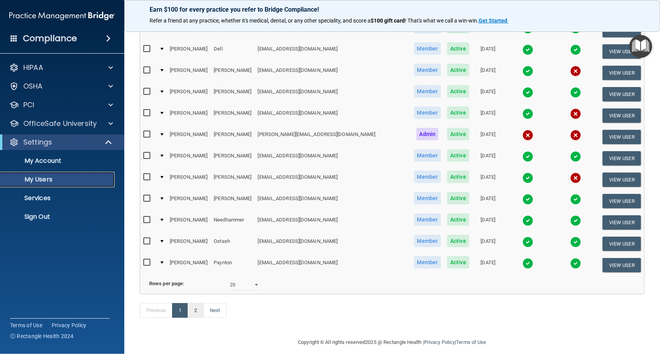  Describe the element at coordinates (471, 342) in the screenshot. I see `a: Terms of Use` at that location.